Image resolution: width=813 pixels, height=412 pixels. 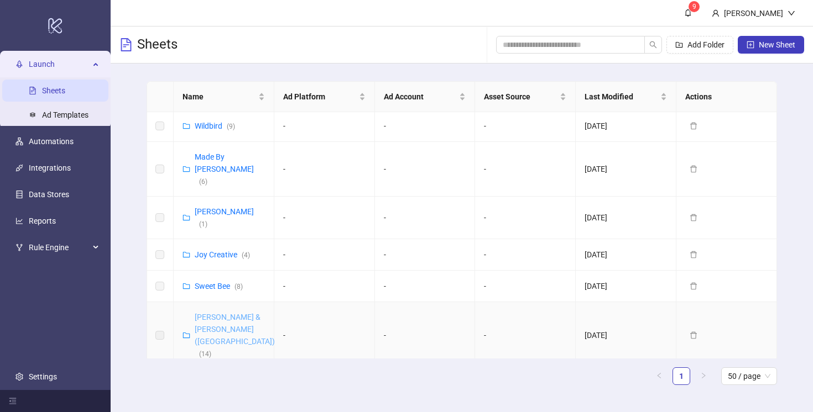 What do you see at coordinates (703, 377) in the screenshot?
I see `li: Next Page` at bounding box center [703, 377].